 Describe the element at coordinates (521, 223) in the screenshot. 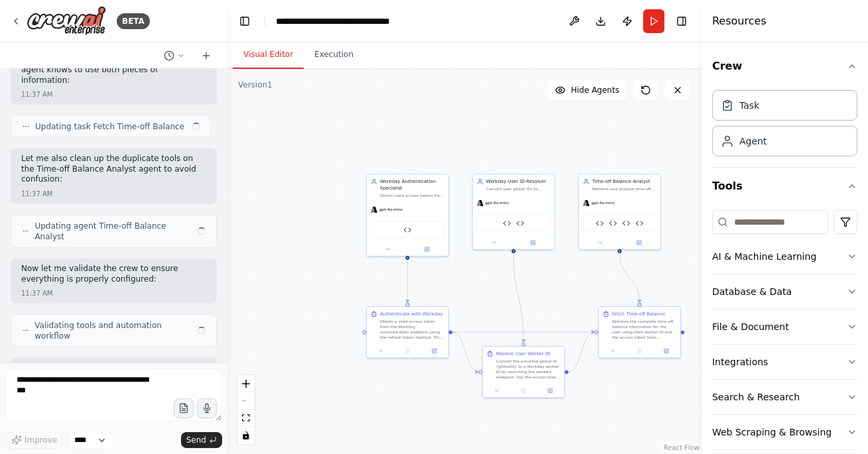

I see `img: Workday Get Worker ID Fixed` at that location.